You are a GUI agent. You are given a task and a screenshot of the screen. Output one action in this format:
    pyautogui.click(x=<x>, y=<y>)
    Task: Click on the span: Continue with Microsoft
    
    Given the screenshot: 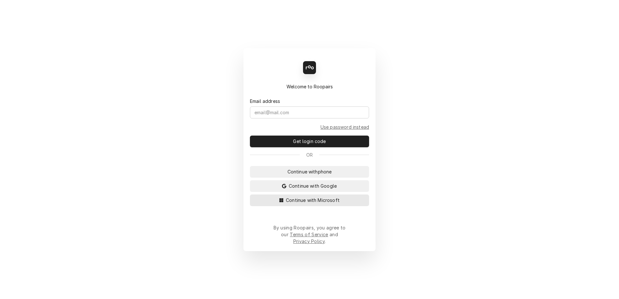 What is the action you would take?
    pyautogui.click(x=313, y=200)
    